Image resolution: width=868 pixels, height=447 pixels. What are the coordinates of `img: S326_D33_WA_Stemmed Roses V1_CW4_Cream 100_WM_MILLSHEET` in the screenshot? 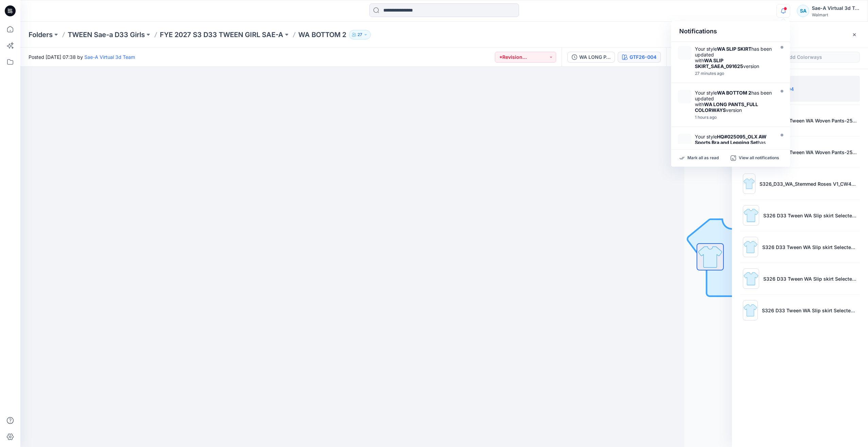 It's located at (749, 183).